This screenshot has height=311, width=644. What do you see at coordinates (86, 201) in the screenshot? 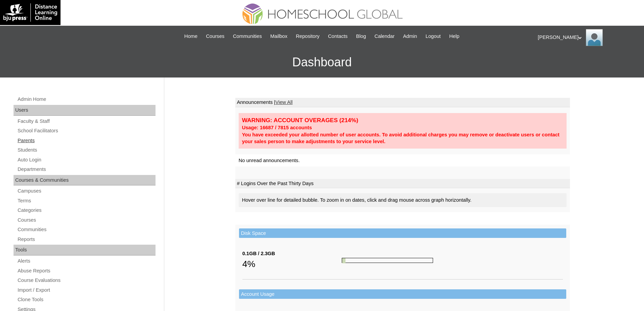
I see `a: Terms` at bounding box center [86, 201].